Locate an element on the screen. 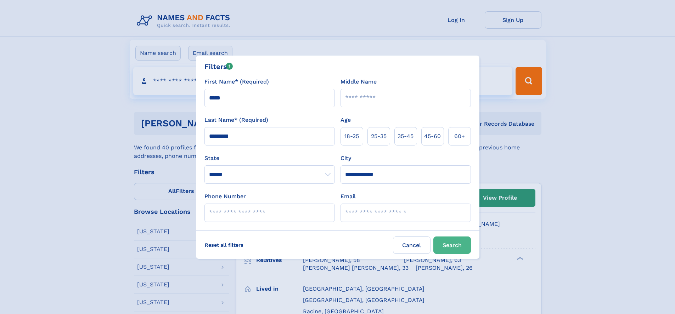 The width and height of the screenshot is (675, 314). label: State is located at coordinates (270, 158).